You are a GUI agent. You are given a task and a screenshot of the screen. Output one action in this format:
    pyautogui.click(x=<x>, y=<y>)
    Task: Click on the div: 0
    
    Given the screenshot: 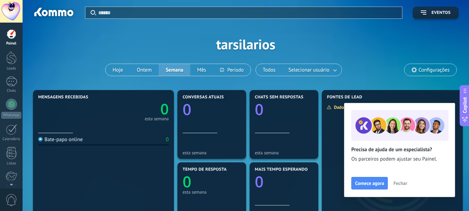 What is the action you would take?
    pyautogui.click(x=167, y=139)
    